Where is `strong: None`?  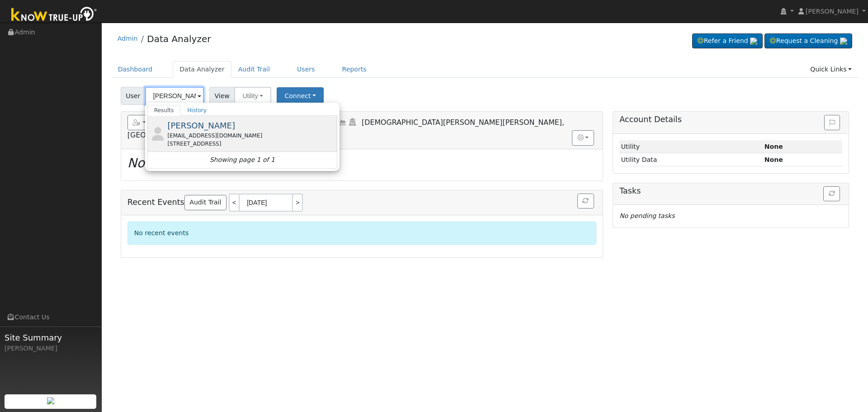 strong: None is located at coordinates (773, 159).